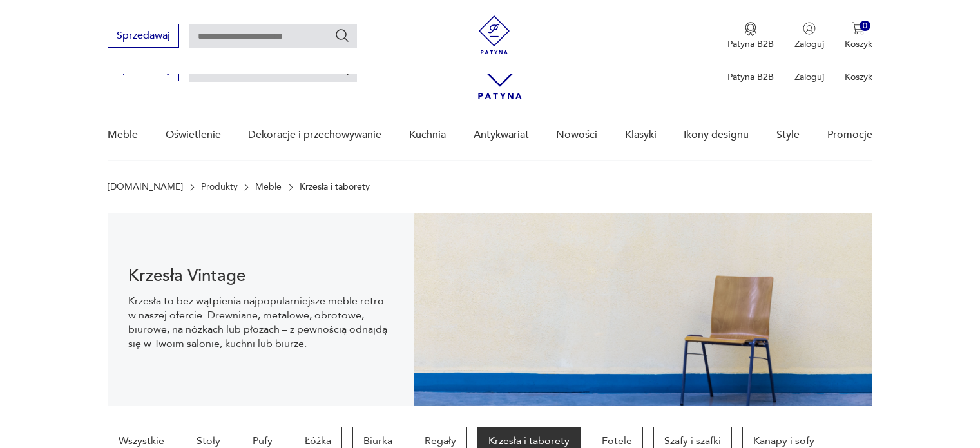 This screenshot has height=448, width=980. I want to click on a: Produkty, so click(219, 187).